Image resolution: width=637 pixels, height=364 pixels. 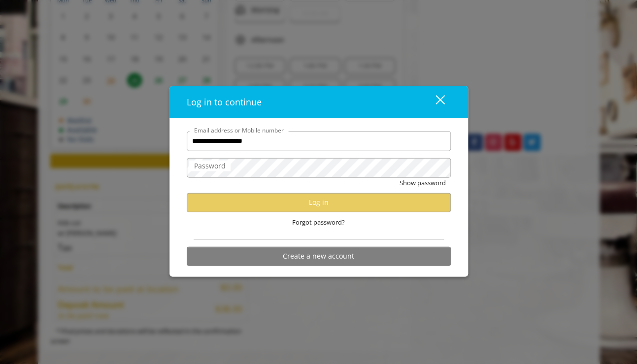 I want to click on span: Log in to continue, so click(x=224, y=102).